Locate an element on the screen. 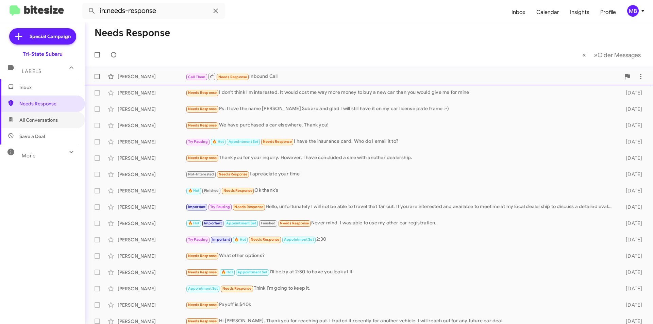  a: Profile is located at coordinates (608, 12).